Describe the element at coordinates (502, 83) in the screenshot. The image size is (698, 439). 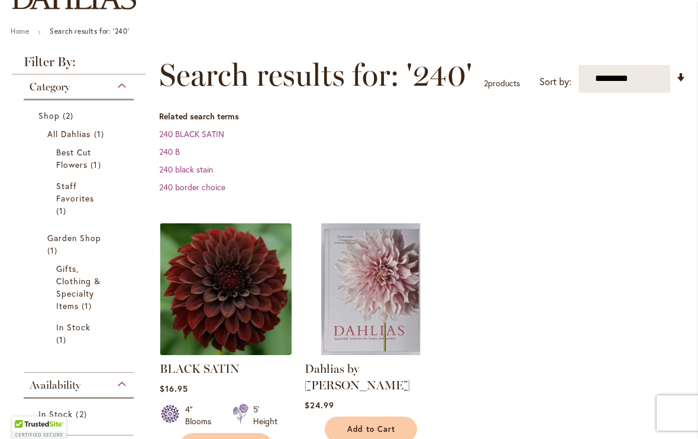
I see `p: products` at that location.